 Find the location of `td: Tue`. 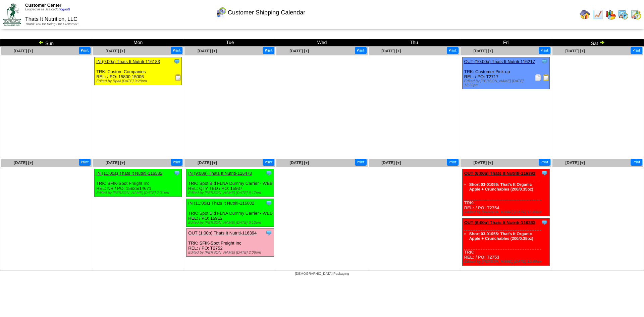

td: Tue is located at coordinates (230, 43).